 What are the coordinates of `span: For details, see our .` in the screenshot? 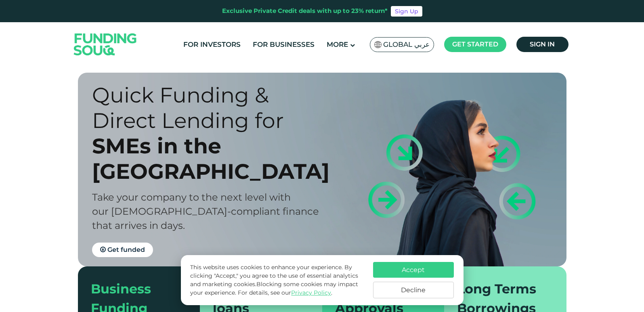 It's located at (285, 292).